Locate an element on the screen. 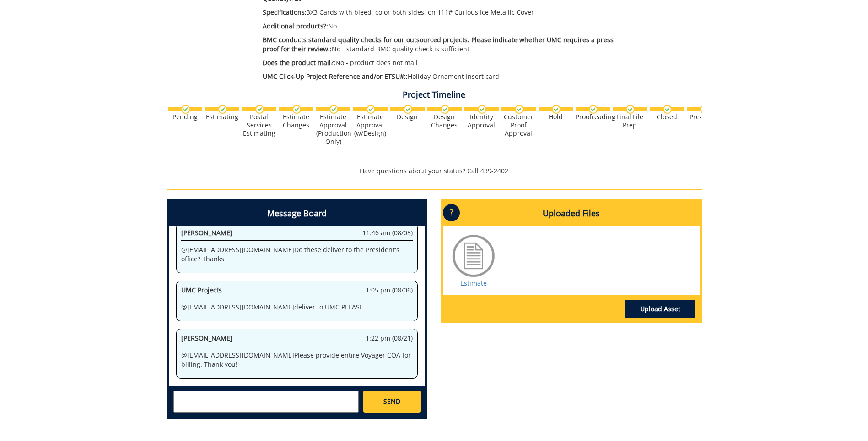  p: No - product does not mail is located at coordinates (442, 63).